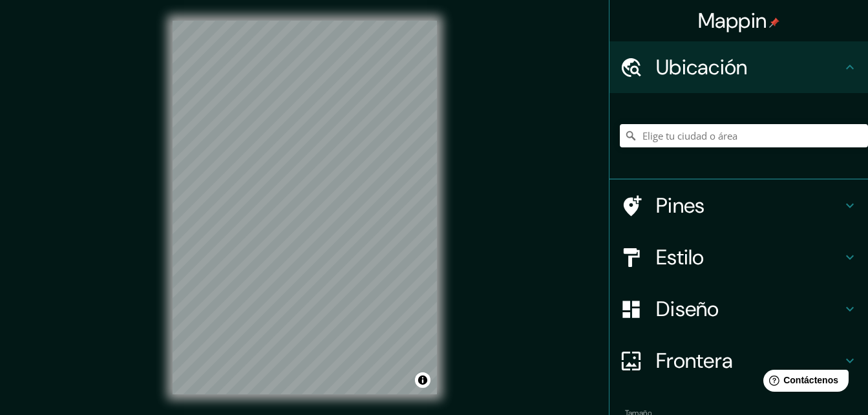 This screenshot has height=415, width=868. Describe the element at coordinates (749, 67) in the screenshot. I see `h4: Ubicación` at that location.